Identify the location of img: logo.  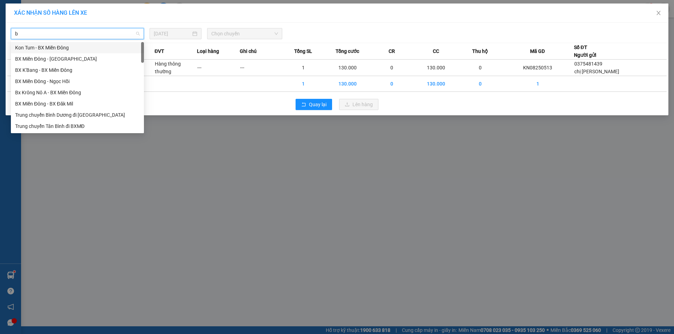
(12, 25).